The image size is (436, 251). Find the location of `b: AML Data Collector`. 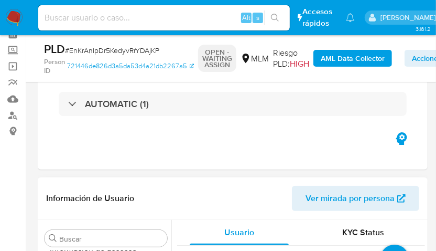

b: AML Data Collector is located at coordinates (353, 58).